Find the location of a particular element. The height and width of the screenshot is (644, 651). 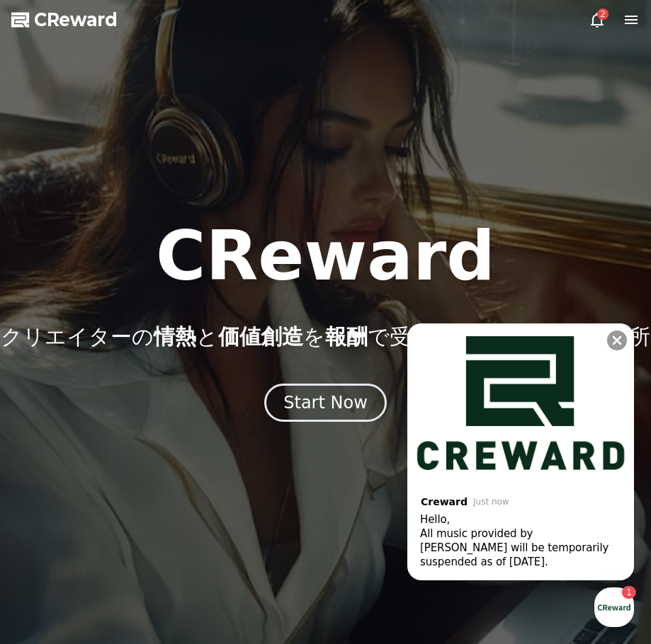

span: CReward is located at coordinates (76, 20).